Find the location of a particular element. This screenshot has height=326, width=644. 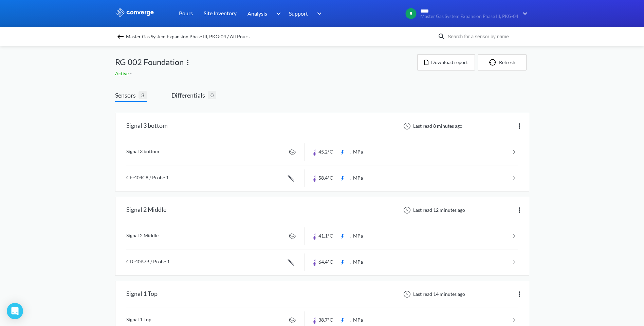

span: 3 is located at coordinates (142, 95).